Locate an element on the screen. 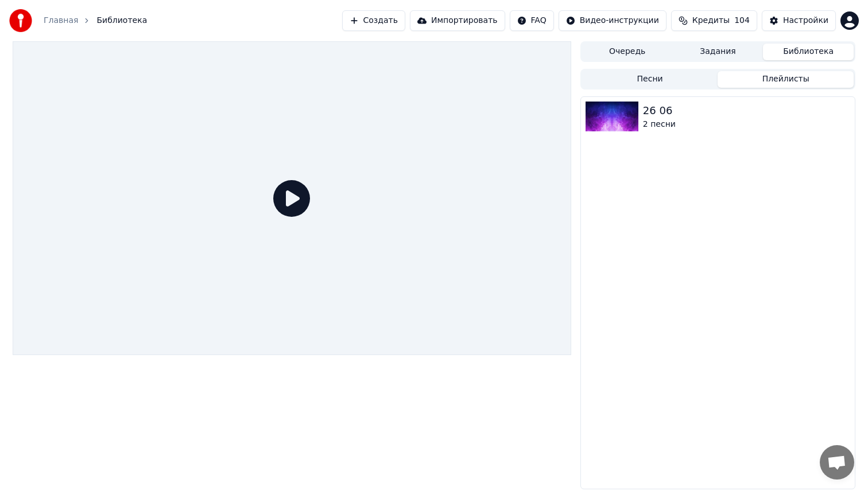 Image resolution: width=868 pixels, height=491 pixels. div: 2 песни is located at coordinates (746, 125).